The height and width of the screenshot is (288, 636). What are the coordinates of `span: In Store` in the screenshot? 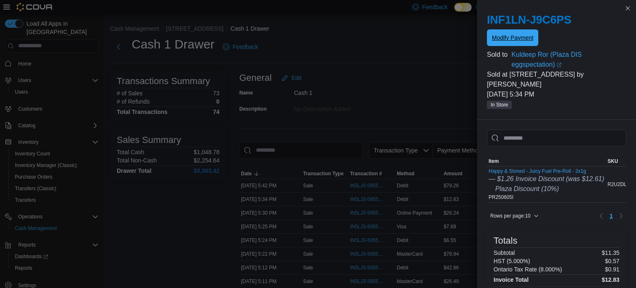 It's located at (500, 105).